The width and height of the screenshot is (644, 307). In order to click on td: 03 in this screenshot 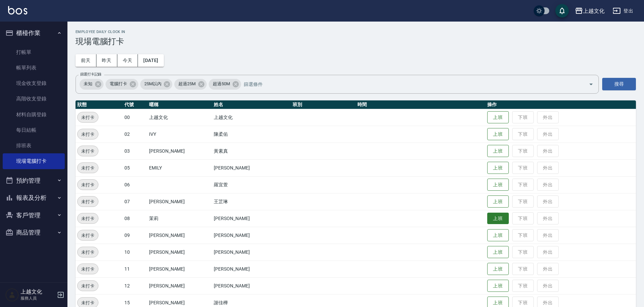, I will do `click(135, 151)`.